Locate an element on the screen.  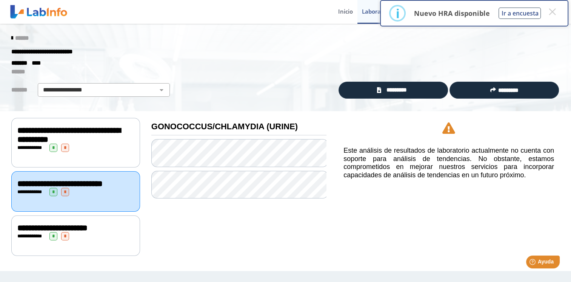
button: Ir a encuesta is located at coordinates (520, 13).